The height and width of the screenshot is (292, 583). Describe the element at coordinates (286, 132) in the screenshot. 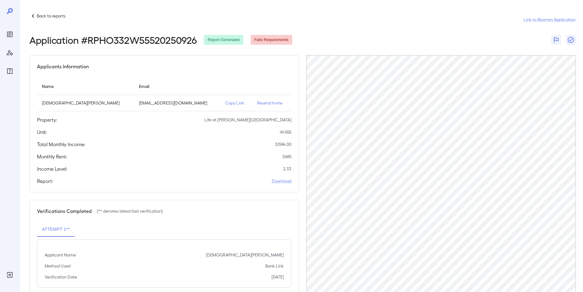

I see `p: W-555` at that location.